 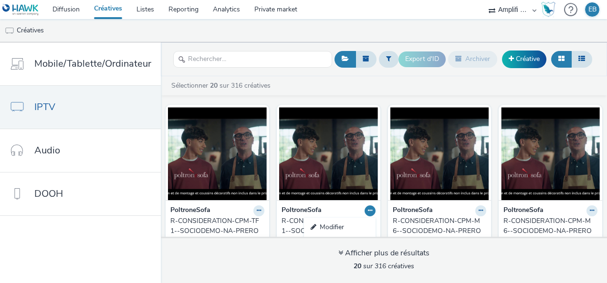 What do you see at coordinates (10, 31) in the screenshot?
I see `img: tv` at bounding box center [10, 31].